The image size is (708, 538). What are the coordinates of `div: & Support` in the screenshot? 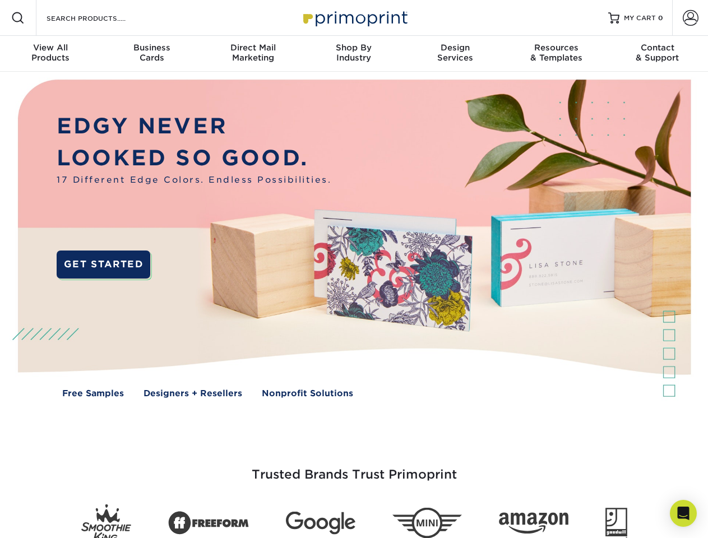 It's located at (657, 53).